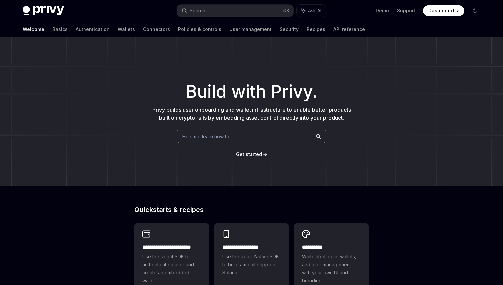  I want to click on button: Search...⌘K, so click(235, 11).